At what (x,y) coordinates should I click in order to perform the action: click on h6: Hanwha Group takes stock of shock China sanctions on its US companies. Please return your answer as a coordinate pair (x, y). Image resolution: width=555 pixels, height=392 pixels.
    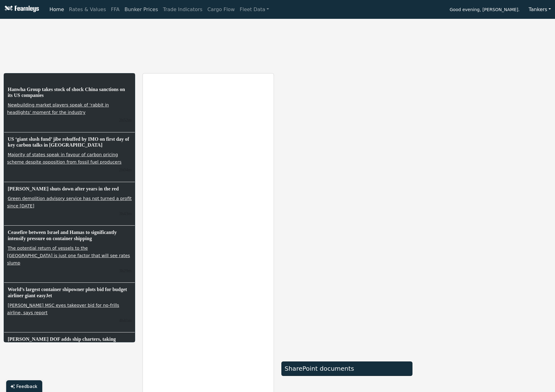
    Looking at the image, I should click on (70, 92).